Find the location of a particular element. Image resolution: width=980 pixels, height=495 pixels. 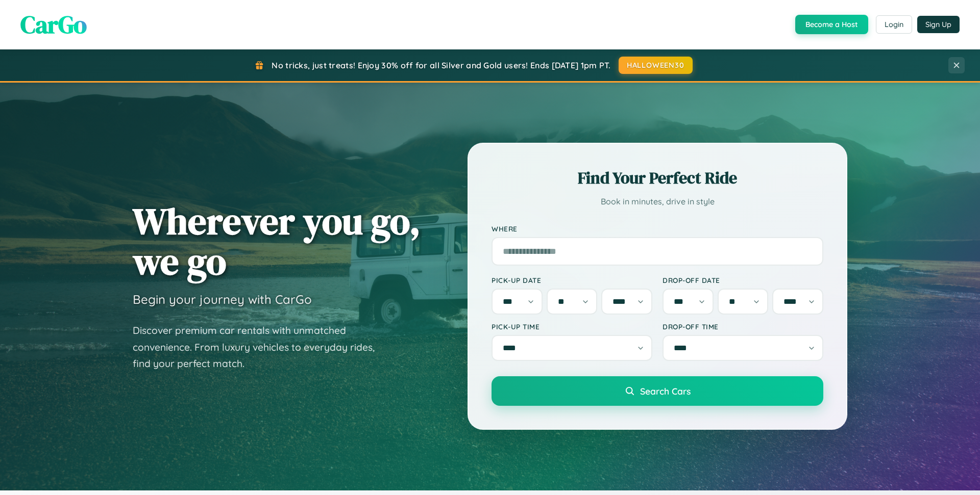

h2: Find Your Perfect Ride is located at coordinates (657, 178).